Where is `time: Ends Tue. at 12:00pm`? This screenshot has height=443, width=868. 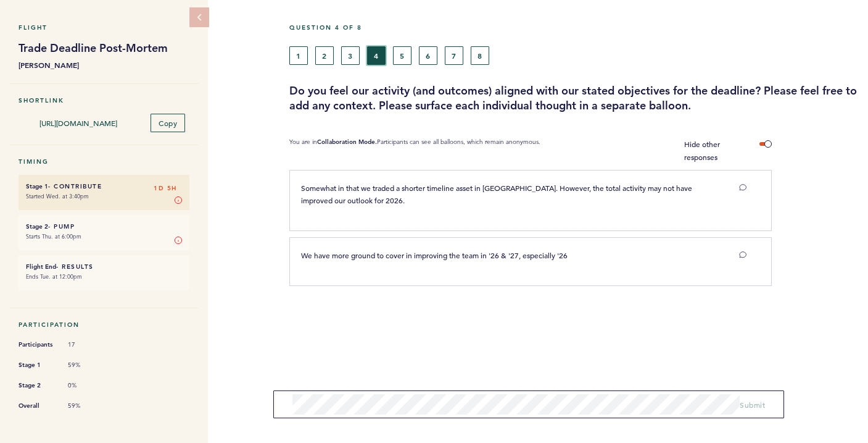
time: Ends Tue. at 12:00pm is located at coordinates (54, 276).